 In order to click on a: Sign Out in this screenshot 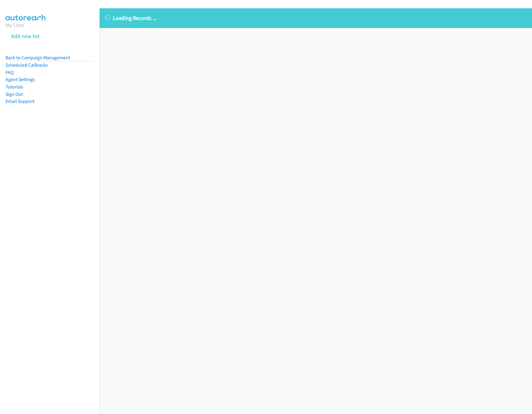, I will do `click(14, 94)`.